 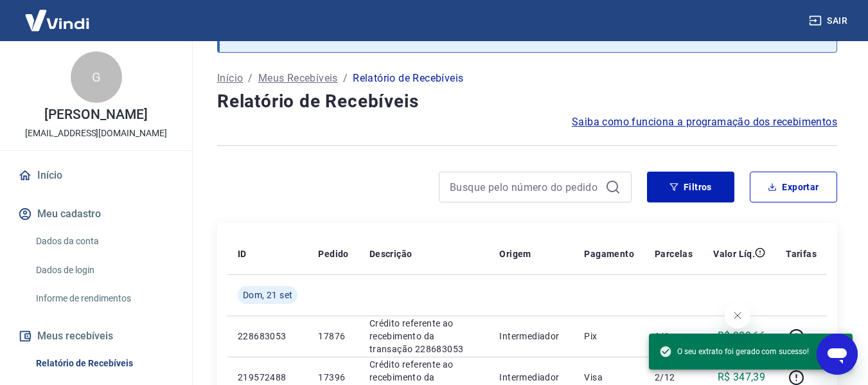 I want to click on p: R$ 288,66, so click(x=741, y=336).